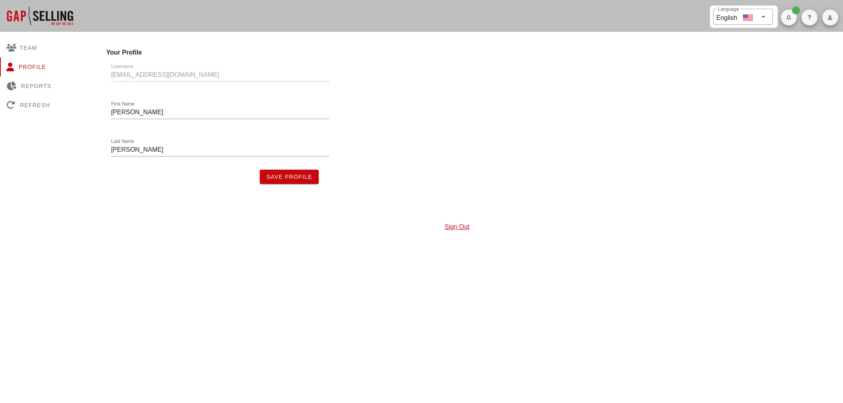 This screenshot has width=843, height=403. Describe the element at coordinates (743, 17) in the screenshot. I see `div: LanguageEnglish` at that location.